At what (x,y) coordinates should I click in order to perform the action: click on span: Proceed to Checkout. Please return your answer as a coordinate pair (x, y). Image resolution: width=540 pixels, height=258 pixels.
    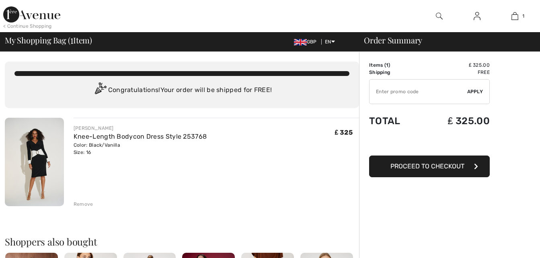
    Looking at the image, I should click on (428, 166).